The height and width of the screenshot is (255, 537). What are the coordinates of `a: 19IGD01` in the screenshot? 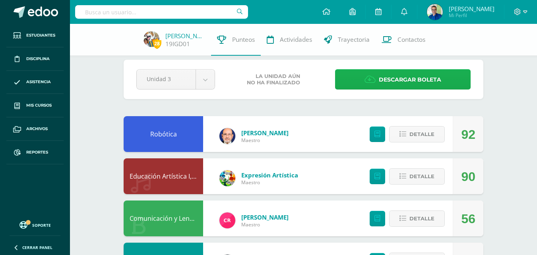 It's located at (178, 44).